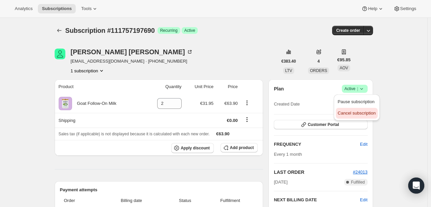 The width and height of the screenshot is (431, 207). I want to click on span: 4, so click(319, 61).